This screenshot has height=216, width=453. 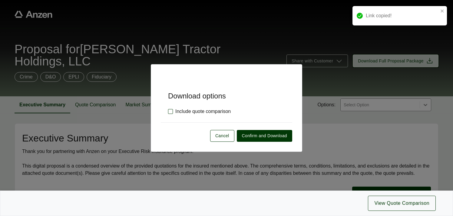 What do you see at coordinates (222, 136) in the screenshot?
I see `span: Cancel` at bounding box center [222, 136].